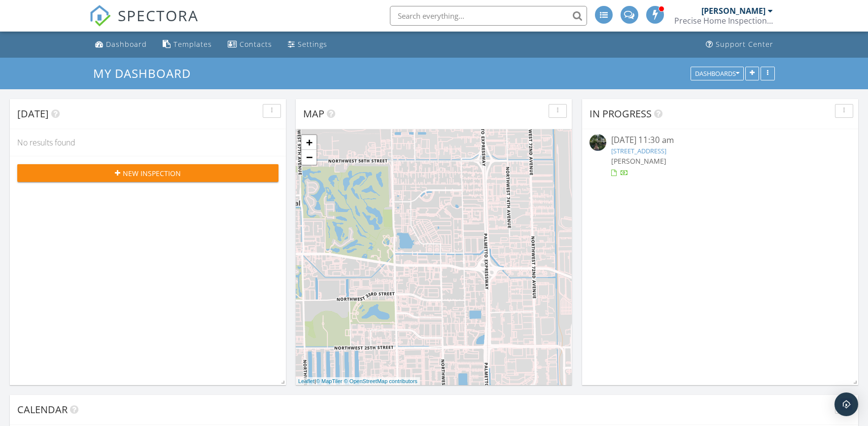 This screenshot has height=426, width=868. What do you see at coordinates (42, 410) in the screenshot?
I see `span: Calendar` at bounding box center [42, 410].